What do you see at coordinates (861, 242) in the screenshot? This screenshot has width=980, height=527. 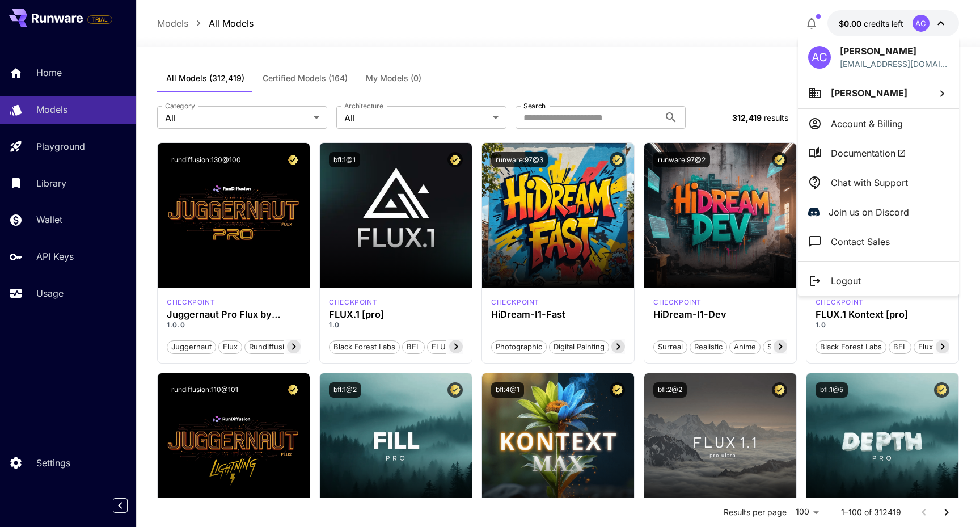 I see `p: Contact Sales` at bounding box center [861, 242].